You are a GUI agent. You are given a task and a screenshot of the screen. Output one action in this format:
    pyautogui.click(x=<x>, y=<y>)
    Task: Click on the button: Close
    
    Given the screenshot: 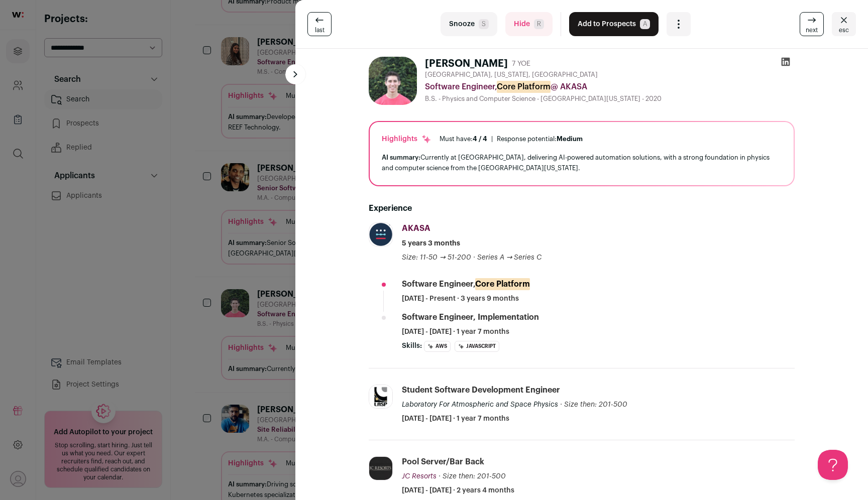 What is the action you would take?
    pyautogui.click(x=844, y=24)
    